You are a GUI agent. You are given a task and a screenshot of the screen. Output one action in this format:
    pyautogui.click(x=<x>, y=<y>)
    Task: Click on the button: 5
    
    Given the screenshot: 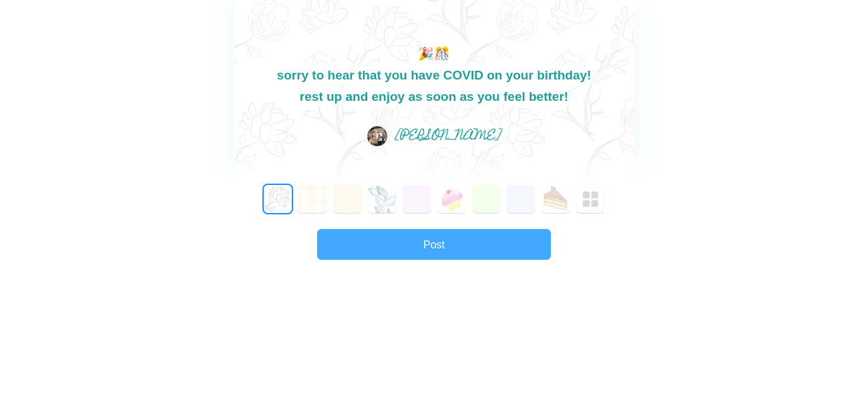 What is the action you would take?
    pyautogui.click(x=452, y=199)
    